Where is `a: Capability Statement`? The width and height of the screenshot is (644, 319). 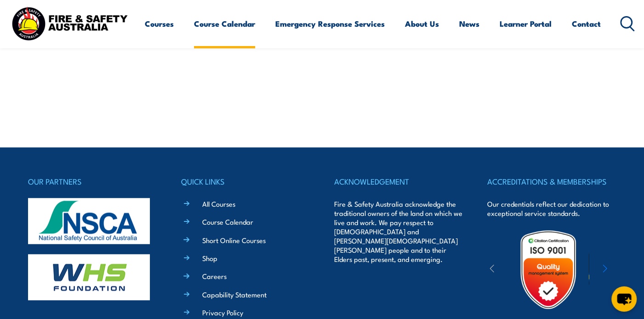 a: Capability Statement is located at coordinates (234, 294).